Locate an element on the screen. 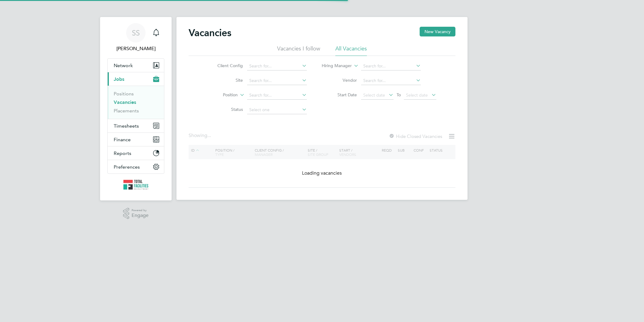 This screenshot has height=322, width=644. label: Site is located at coordinates (225, 80).